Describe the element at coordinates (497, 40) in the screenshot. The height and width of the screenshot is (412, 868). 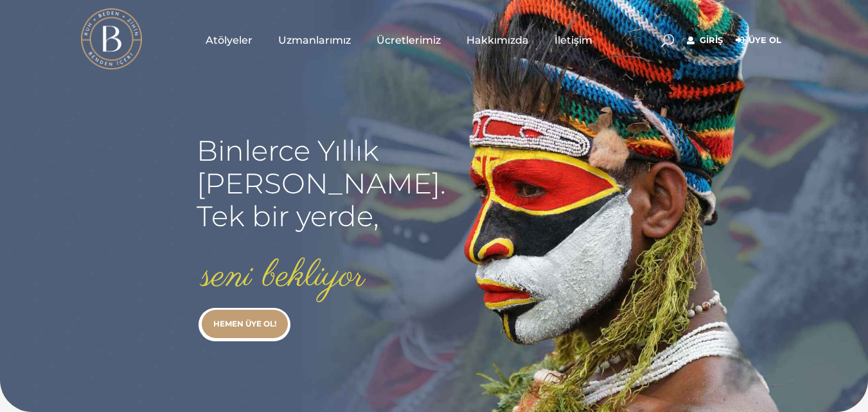
I see `a: Hakkımızda` at that location.